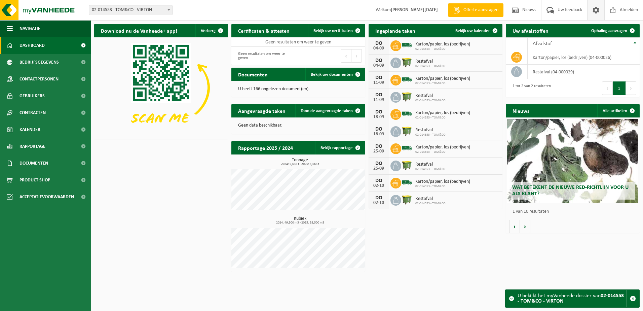 The image size is (643, 311). I want to click on a: Wat betekent de nieuwe RED-richtlijn voor u als klant?, so click(573, 161).